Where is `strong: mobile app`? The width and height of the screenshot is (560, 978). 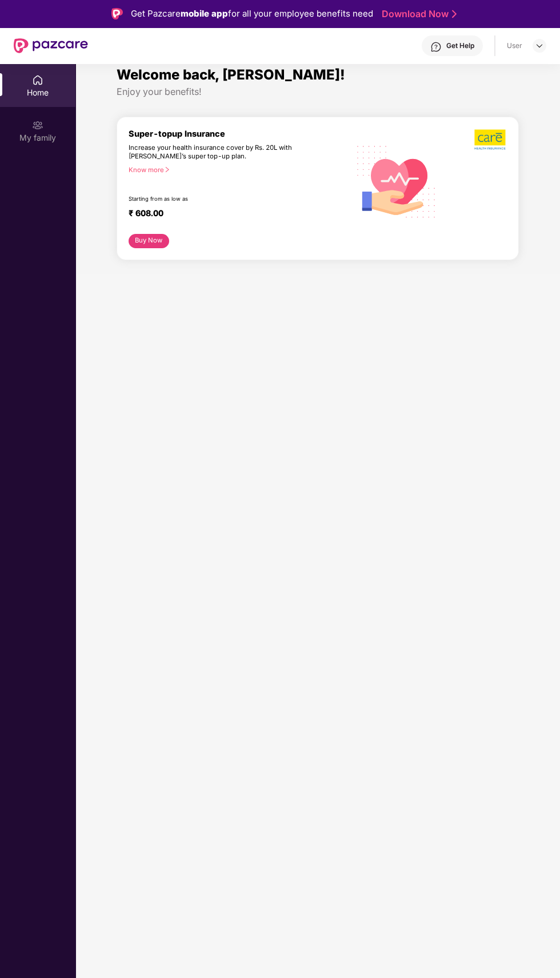
strong: mobile app is located at coordinates (204, 14).